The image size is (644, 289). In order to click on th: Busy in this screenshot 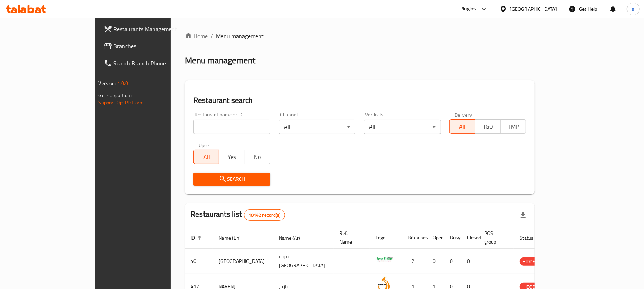, I will do `click(453, 237)`.